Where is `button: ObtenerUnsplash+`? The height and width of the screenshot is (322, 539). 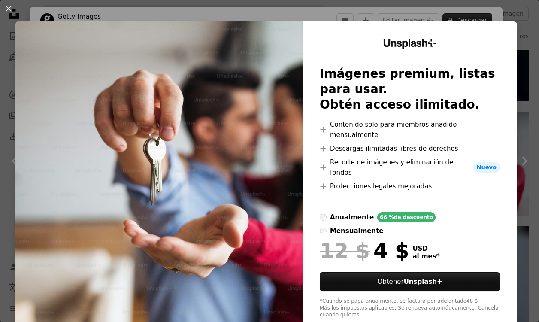
button: ObtenerUnsplash+ is located at coordinates (410, 281).